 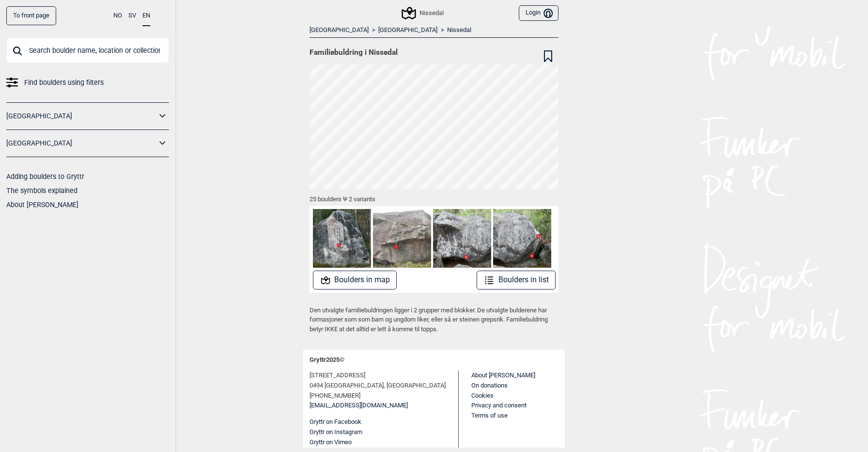 I want to click on input: Search boulder name, location or collection, so click(x=88, y=50).